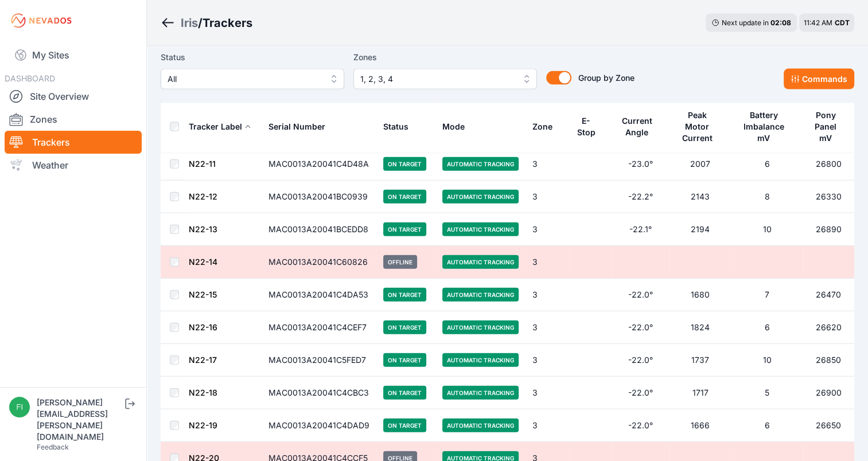  What do you see at coordinates (780, 23) in the screenshot?
I see `div: 02 : 08` at bounding box center [780, 23].